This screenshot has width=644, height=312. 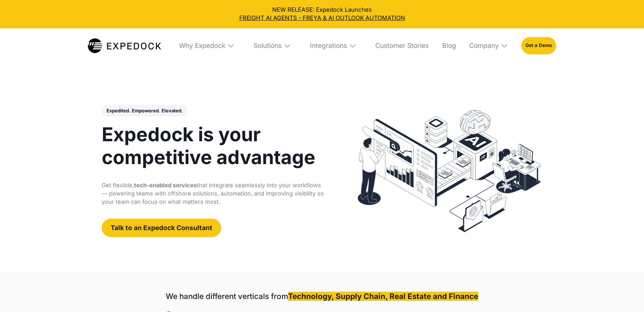 What do you see at coordinates (213, 146) in the screenshot?
I see `h1: Expedock is your competitive advantage` at bounding box center [213, 146].